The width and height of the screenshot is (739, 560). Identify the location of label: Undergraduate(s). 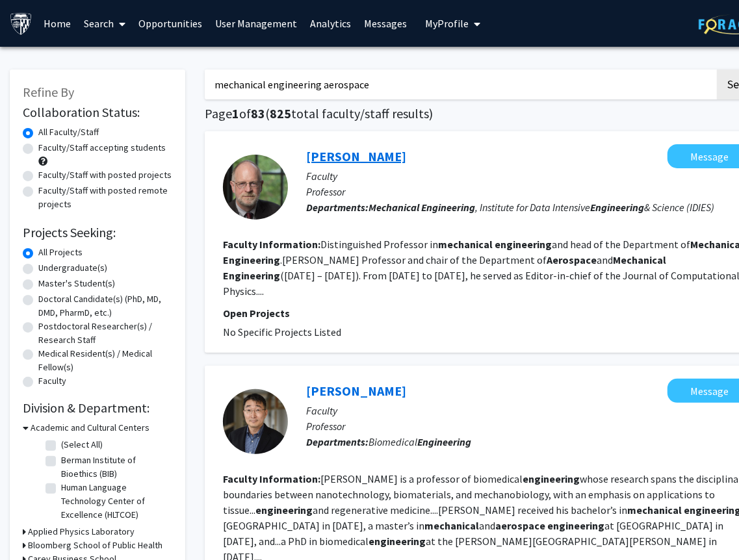
(73, 268).